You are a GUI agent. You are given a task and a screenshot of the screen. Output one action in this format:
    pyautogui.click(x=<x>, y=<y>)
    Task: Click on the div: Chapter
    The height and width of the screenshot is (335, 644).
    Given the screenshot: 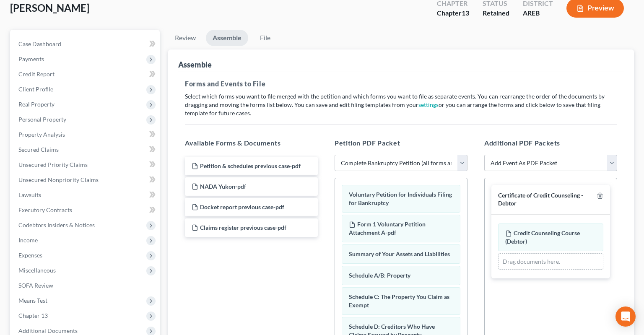 What is the action you would take?
    pyautogui.click(x=453, y=13)
    